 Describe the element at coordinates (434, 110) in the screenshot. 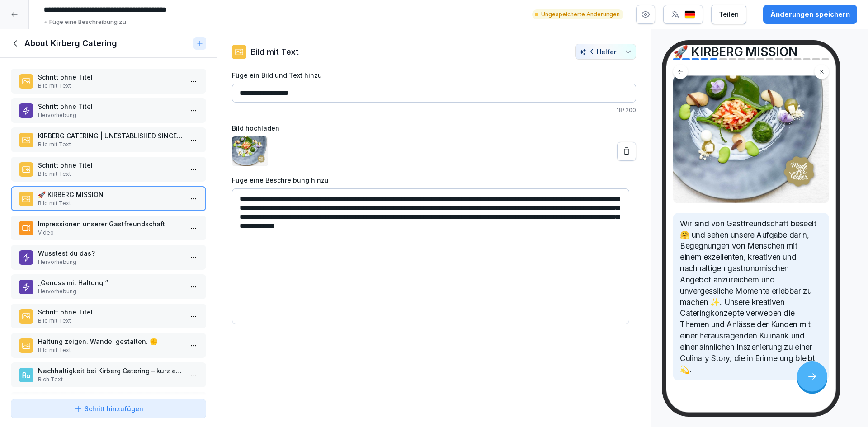

I see `p: 18 / 200` at that location.